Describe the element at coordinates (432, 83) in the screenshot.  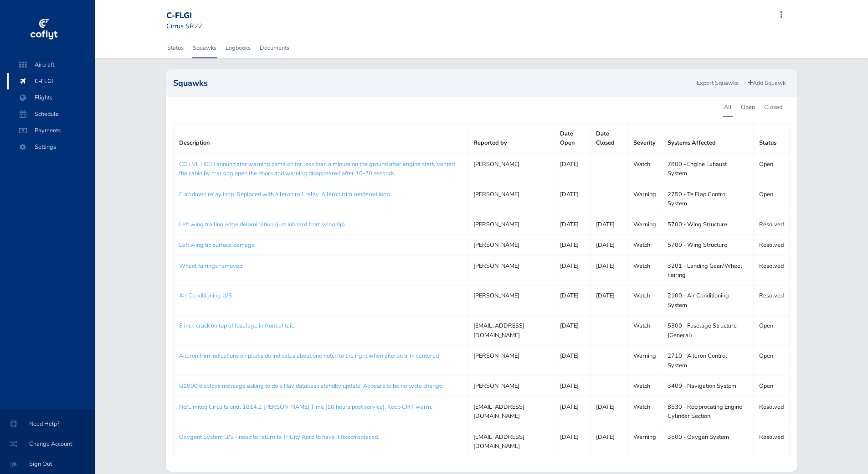
I see `h2: Squawks` at that location.